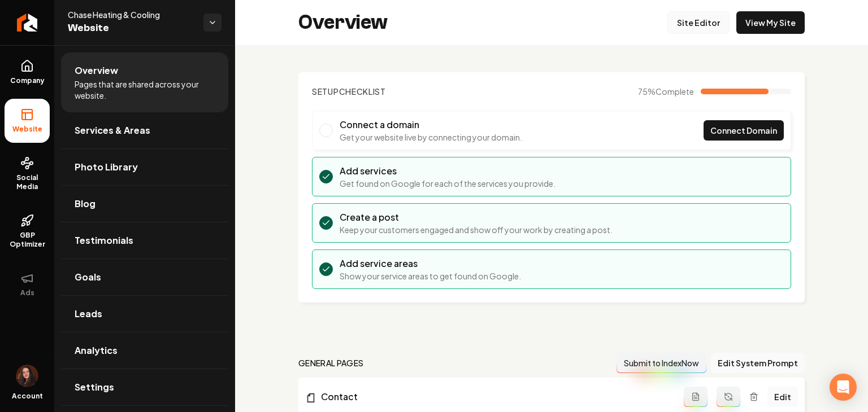  Describe the element at coordinates (476, 218) in the screenshot. I see `h3: Create a post` at that location.